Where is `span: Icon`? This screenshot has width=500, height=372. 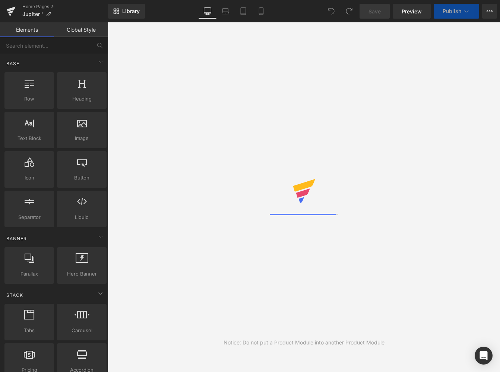 span: Icon is located at coordinates (29, 178).